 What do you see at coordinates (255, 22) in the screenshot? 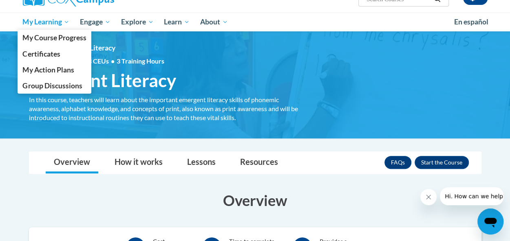
I see `div: Main menu` at bounding box center [255, 22].